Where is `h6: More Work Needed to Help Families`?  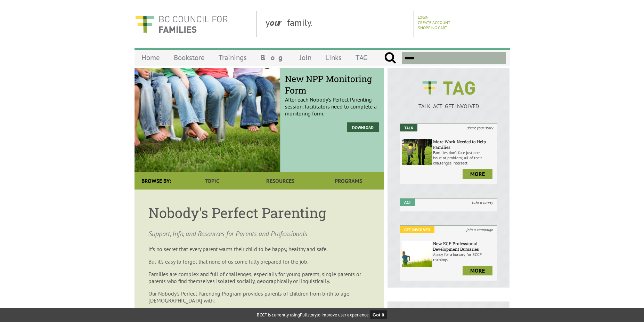 h6: More Work Needed to Help Families is located at coordinates (464, 144).